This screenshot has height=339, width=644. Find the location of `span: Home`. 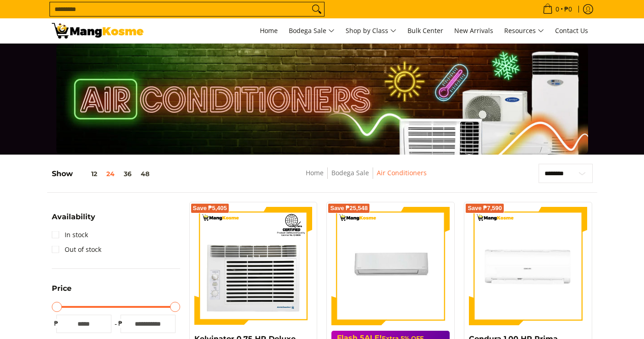

span: Home is located at coordinates (269, 30).